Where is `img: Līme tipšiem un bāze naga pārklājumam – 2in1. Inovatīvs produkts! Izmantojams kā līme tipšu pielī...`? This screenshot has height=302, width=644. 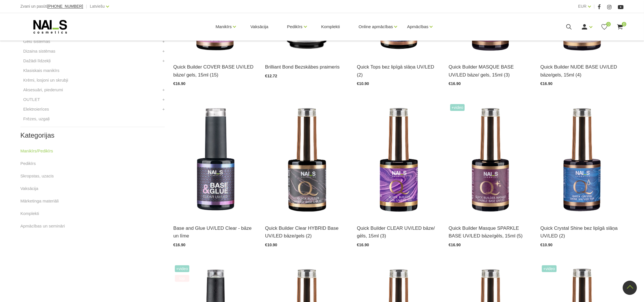
img: Līme tipšiem un bāze naga pārklājumam – 2in1. Inovatīvs produkts! Izmantojams kā līme tipšu pielī... is located at coordinates (215, 160).